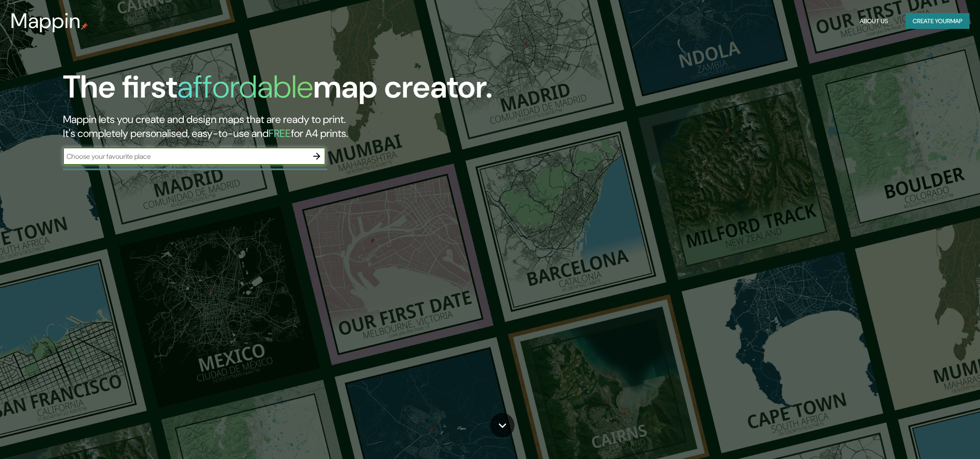 Image resolution: width=980 pixels, height=459 pixels. What do you see at coordinates (873, 21) in the screenshot?
I see `button: About Us` at bounding box center [873, 21].